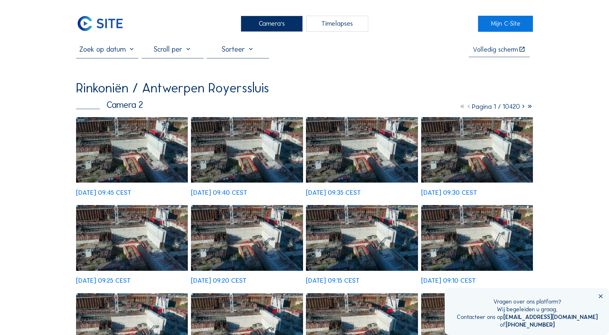 Image resolution: width=609 pixels, height=335 pixels. Describe the element at coordinates (247, 150) in the screenshot. I see `img: image_53359647` at that location.